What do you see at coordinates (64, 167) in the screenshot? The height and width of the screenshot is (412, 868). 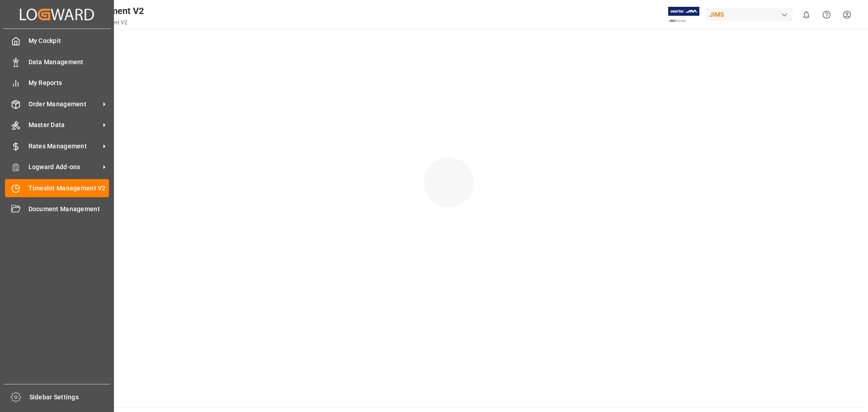 I see `span: Logward Add-ons` at bounding box center [64, 167].